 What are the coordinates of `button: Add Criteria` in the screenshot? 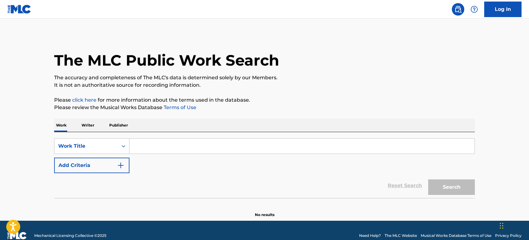 It's located at (92, 166).